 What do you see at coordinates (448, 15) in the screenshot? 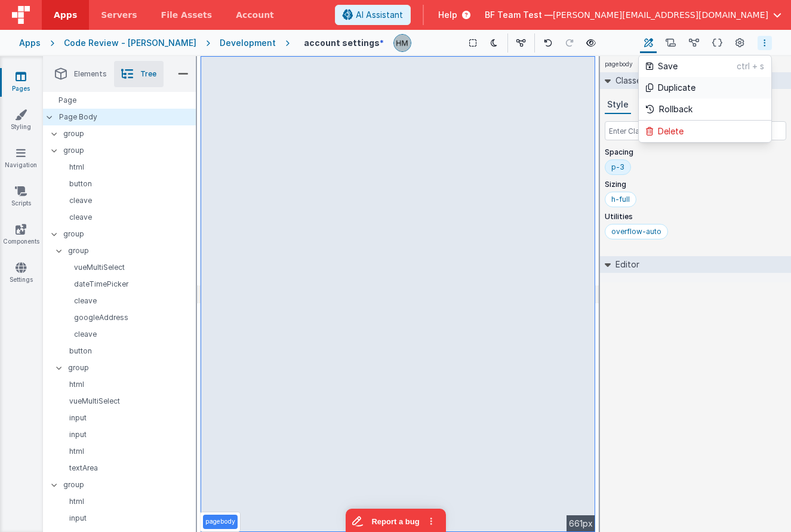
I see `span: Help` at bounding box center [448, 15].